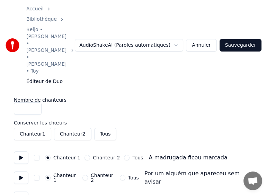 The height and width of the screenshot is (195, 267). What do you see at coordinates (240, 45) in the screenshot?
I see `button: Sauvegarder` at bounding box center [240, 45].